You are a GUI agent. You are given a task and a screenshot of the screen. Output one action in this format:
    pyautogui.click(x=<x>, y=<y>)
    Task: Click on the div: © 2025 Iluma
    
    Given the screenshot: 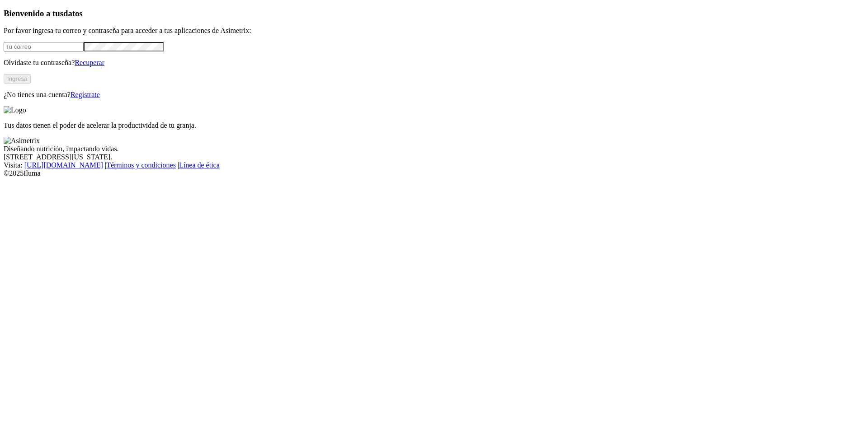 What is the action you would take?
    pyautogui.click(x=434, y=174)
    